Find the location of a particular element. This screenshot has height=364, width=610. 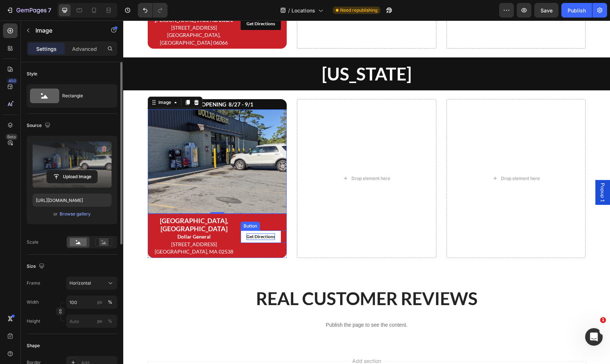

span: Need republishing is located at coordinates (359, 10).